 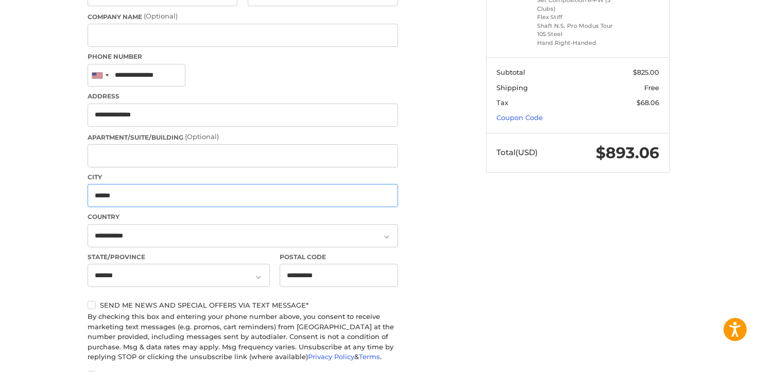 I want to click on label: Address, so click(x=243, y=96).